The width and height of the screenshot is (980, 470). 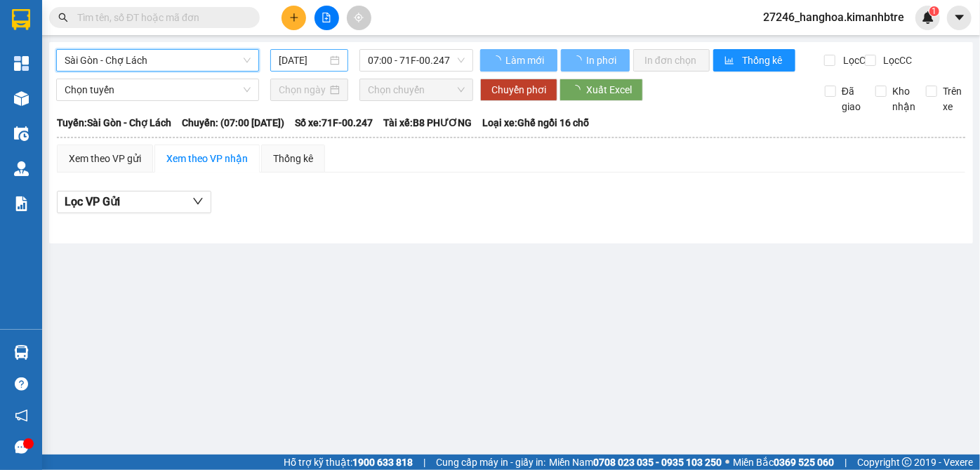 What do you see at coordinates (334, 123) in the screenshot?
I see `span: Số xe: 71F-00.247` at bounding box center [334, 123].